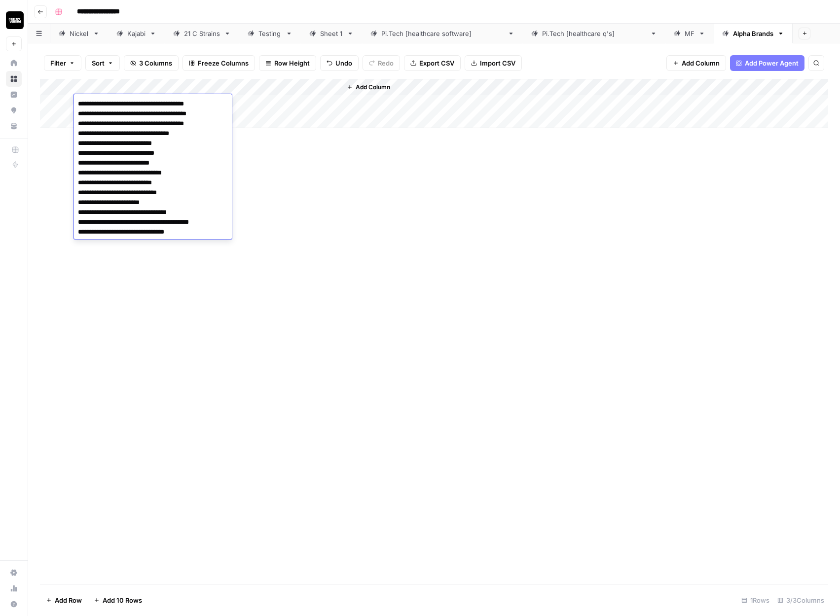  What do you see at coordinates (339, 63) in the screenshot?
I see `button: Undo` at bounding box center [339, 63].